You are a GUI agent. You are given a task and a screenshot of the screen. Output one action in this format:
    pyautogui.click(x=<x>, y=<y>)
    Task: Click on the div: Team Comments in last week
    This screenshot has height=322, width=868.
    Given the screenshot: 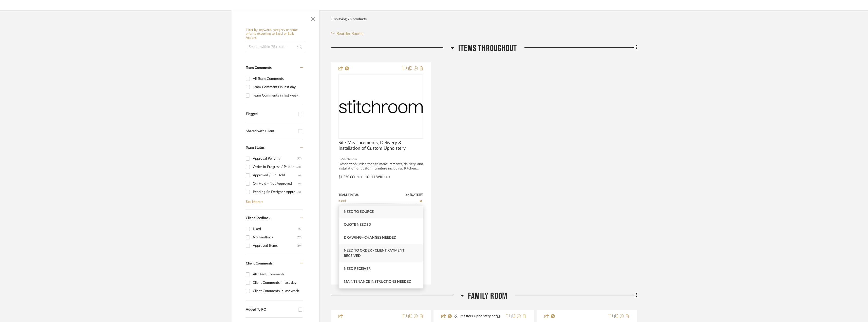 What is the action you would take?
    pyautogui.click(x=277, y=95)
    